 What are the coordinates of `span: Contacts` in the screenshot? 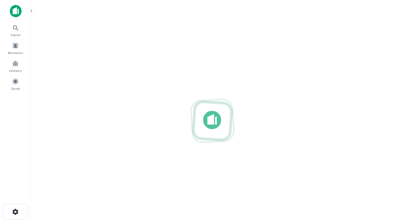 It's located at (15, 70).